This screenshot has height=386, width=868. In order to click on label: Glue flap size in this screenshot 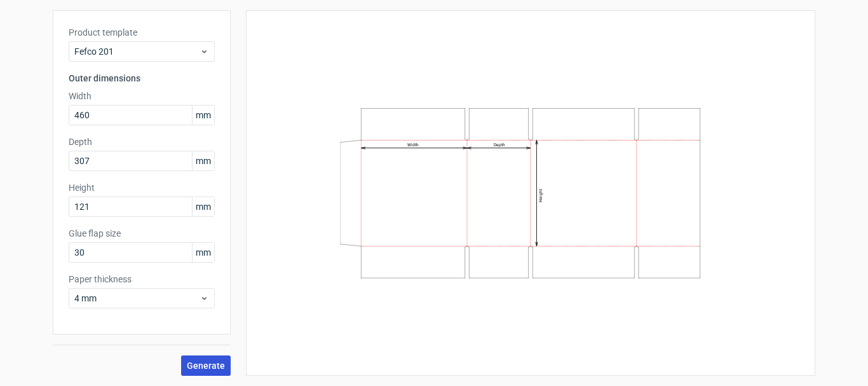, I will do `click(142, 234)`.